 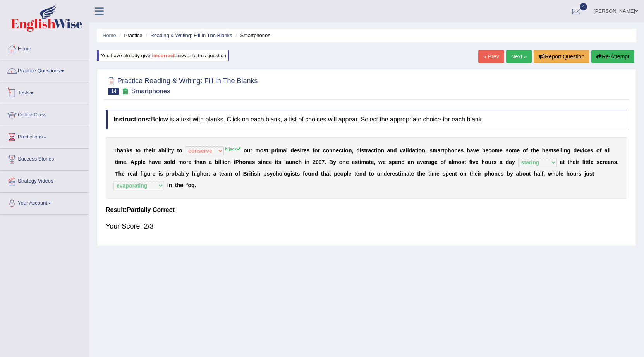 I want to click on h4: Below is a text with blanks. Click on each blank, a list of choices will appear. Select the appro..., so click(x=366, y=120).